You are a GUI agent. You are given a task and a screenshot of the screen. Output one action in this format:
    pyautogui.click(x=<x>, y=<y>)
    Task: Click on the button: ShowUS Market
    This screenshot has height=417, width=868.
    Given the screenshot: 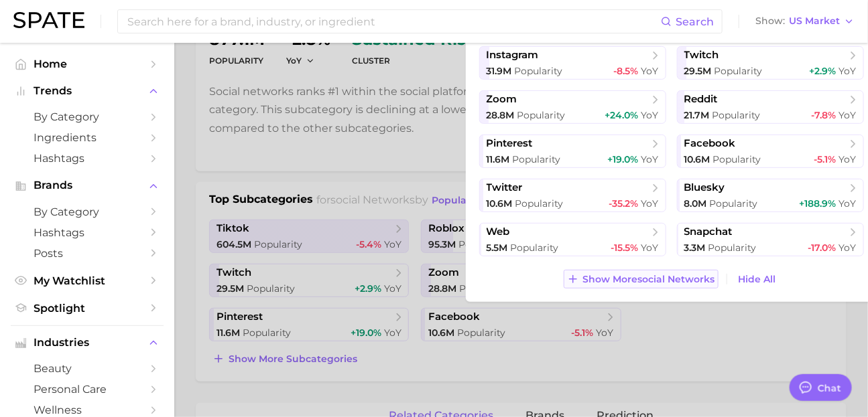 What is the action you would take?
    pyautogui.click(x=805, y=21)
    